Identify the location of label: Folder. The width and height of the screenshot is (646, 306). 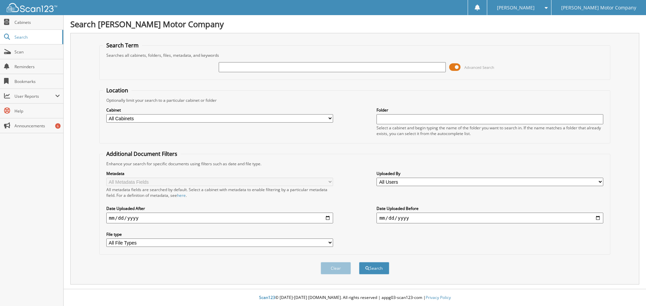
(490, 110).